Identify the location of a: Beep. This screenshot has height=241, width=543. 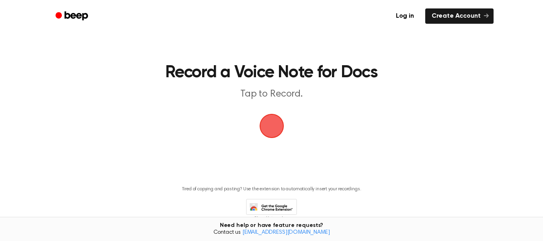
(72, 16).